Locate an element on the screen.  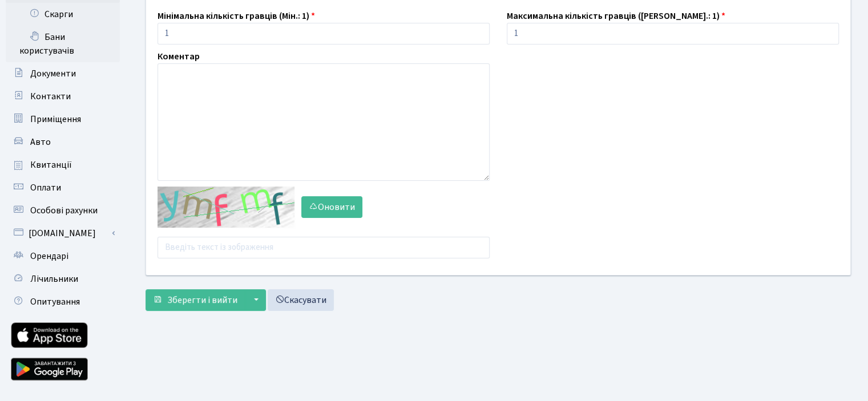
span: Оплати is located at coordinates (46, 188).